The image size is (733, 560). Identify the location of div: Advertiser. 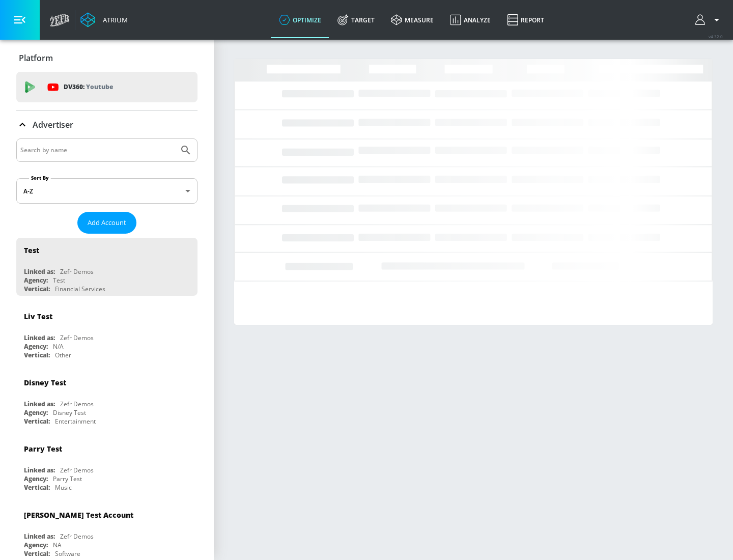
(107, 125).